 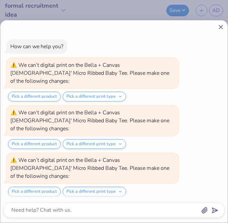 I want to click on div: How can we help you?, so click(x=37, y=47).